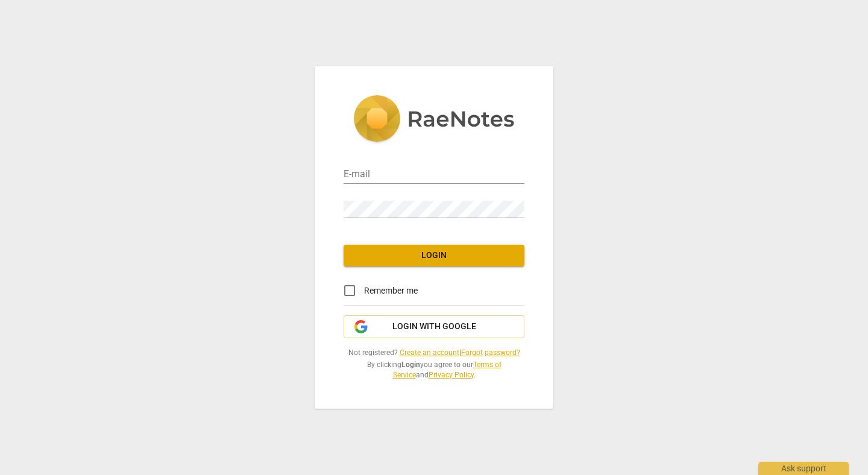 This screenshot has width=868, height=475. What do you see at coordinates (490, 353) in the screenshot?
I see `a: Forgot password?` at bounding box center [490, 353].